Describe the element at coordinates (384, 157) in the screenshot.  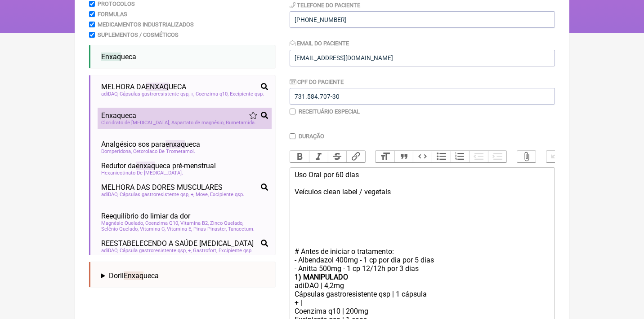
I see `button: Heading` at that location.